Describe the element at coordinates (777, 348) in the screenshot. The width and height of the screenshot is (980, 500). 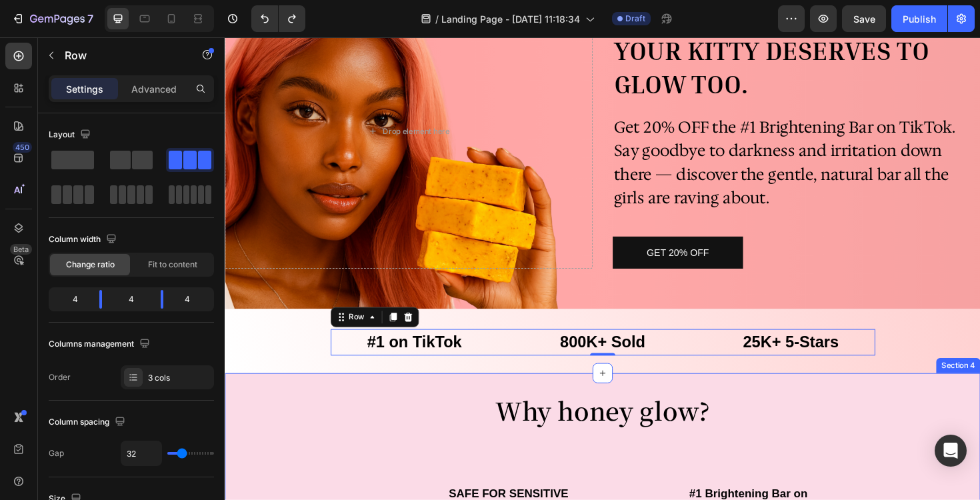
I see `div: Section 4` at that location.